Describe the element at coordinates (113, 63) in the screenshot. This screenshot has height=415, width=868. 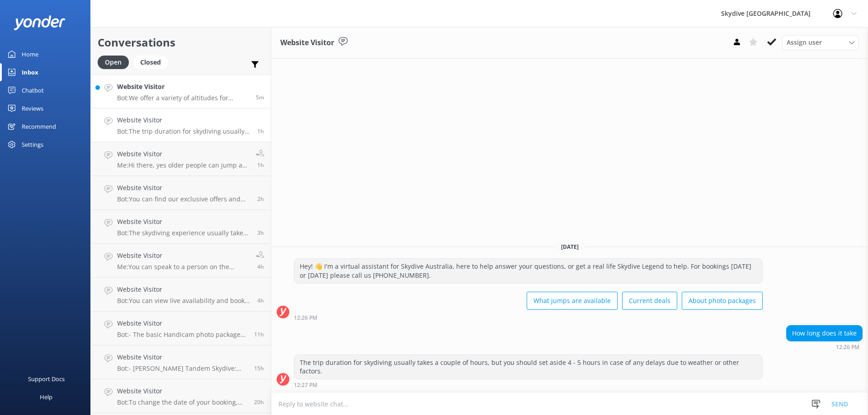
I see `div: Open` at that location.